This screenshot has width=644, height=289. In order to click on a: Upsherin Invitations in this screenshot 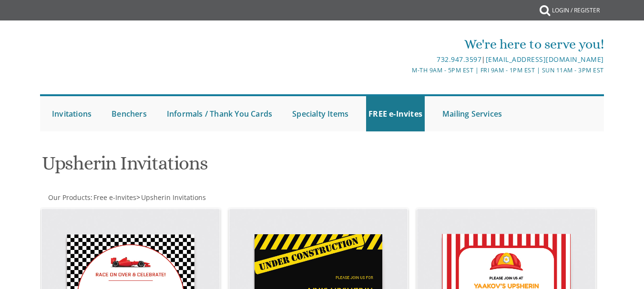, I will do `click(173, 197)`.